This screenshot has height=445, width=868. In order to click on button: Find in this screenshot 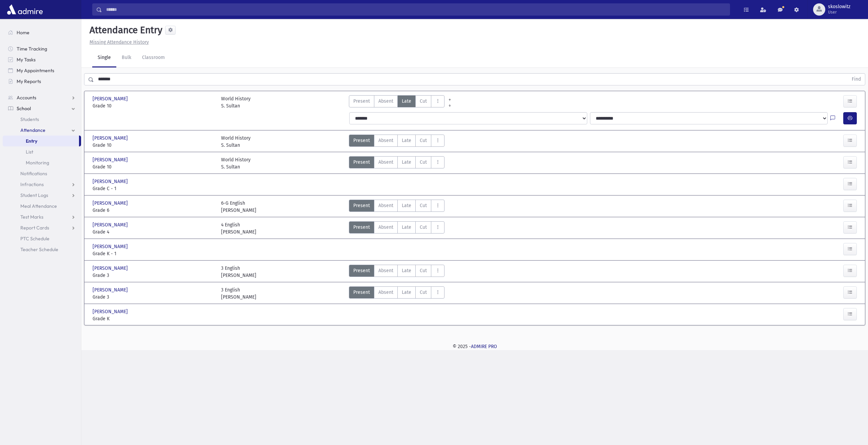, I will do `click(856, 79)`.